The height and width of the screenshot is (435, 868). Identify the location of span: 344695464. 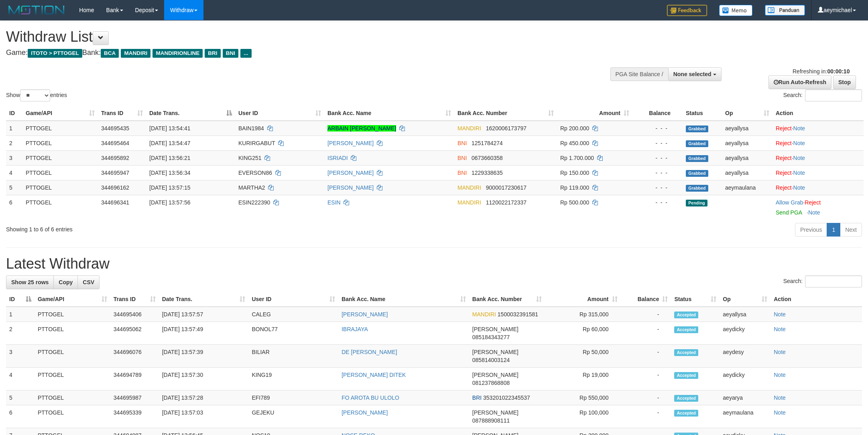
(115, 143).